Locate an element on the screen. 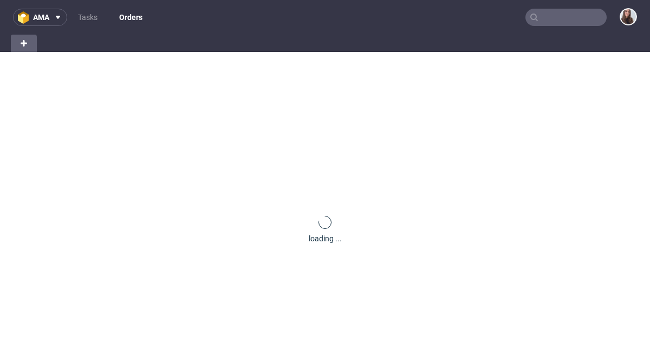 This screenshot has height=356, width=650. span: ama is located at coordinates (41, 17).